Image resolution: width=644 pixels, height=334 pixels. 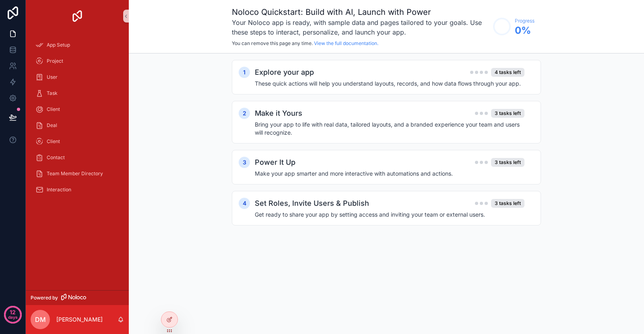 What do you see at coordinates (12, 313) in the screenshot?
I see `p: 12` at bounding box center [12, 313].